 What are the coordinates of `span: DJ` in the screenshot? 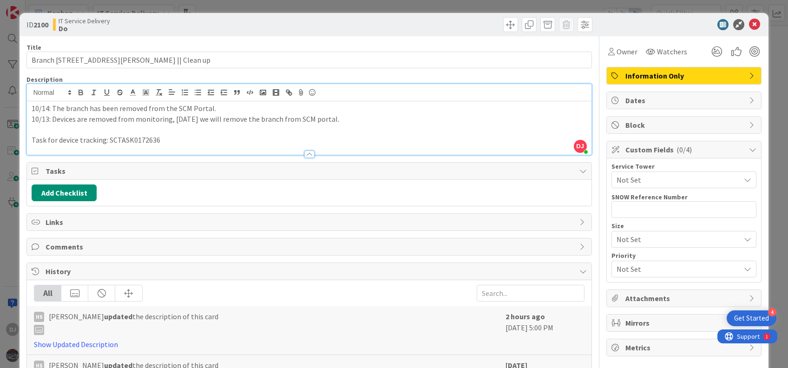 It's located at (580, 146).